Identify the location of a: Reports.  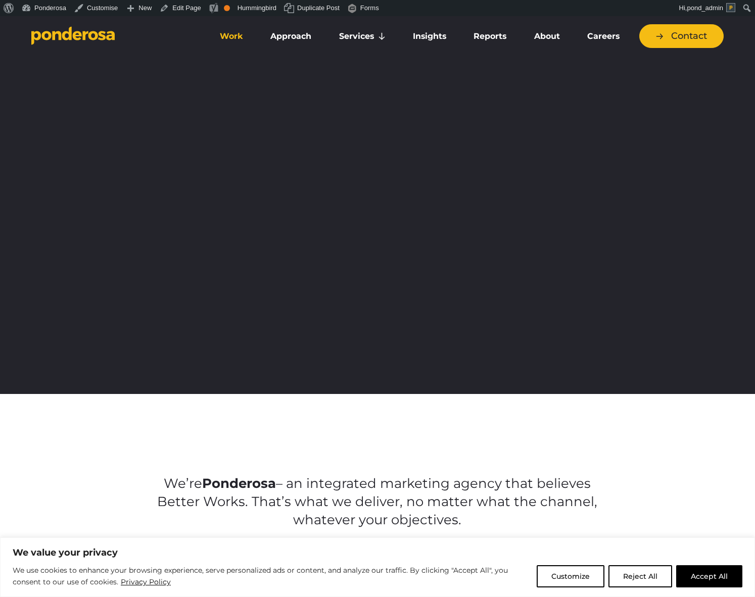
(490, 36).